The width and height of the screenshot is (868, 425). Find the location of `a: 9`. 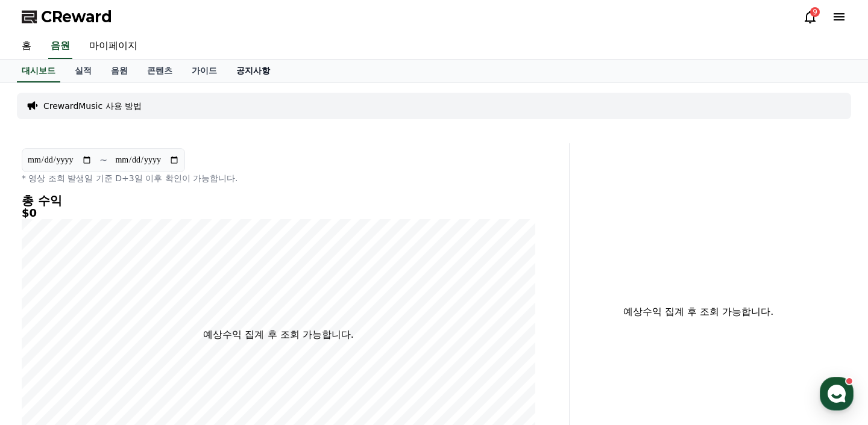

a: 9 is located at coordinates (810, 17).